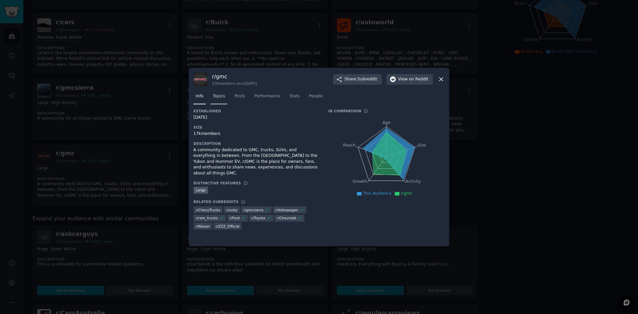 The height and width of the screenshot is (314, 638). What do you see at coordinates (386, 123) in the screenshot?
I see `tspan: Age` at bounding box center [386, 123].